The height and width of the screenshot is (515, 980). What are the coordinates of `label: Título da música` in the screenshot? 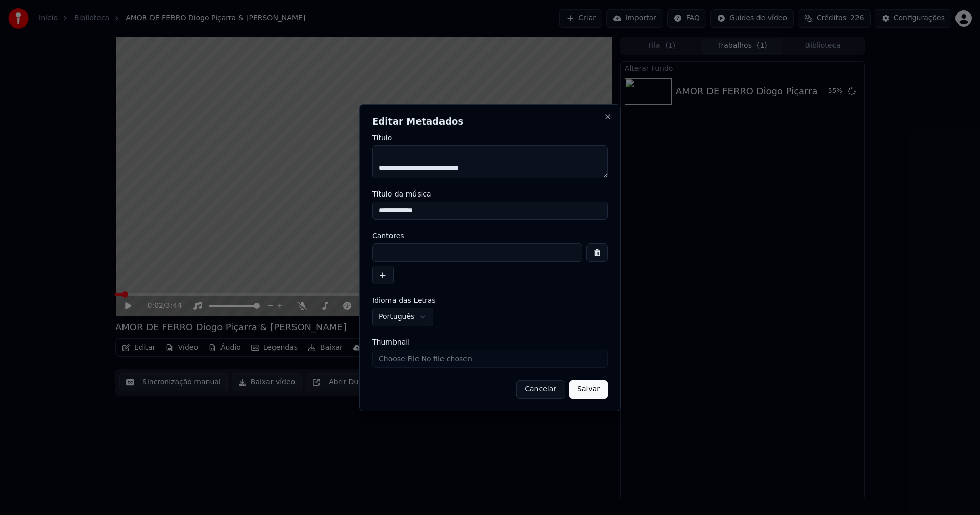 It's located at (490, 194).